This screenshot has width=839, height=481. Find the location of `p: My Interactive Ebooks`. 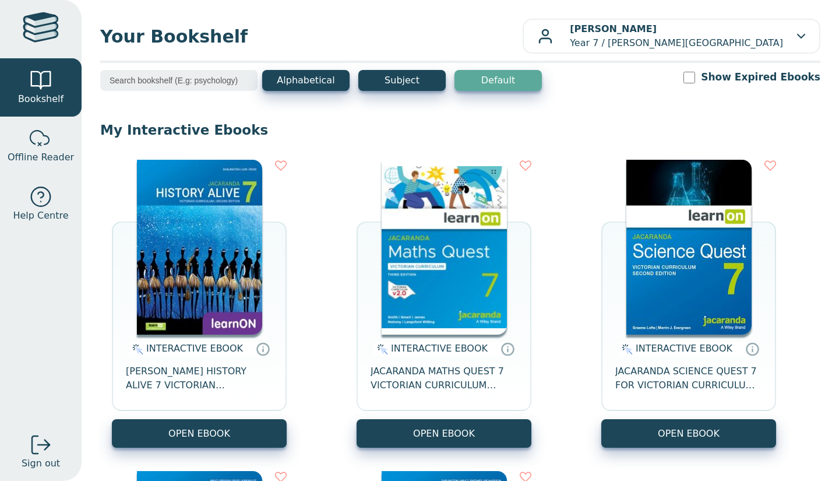

p: My Interactive Ebooks is located at coordinates (460, 130).